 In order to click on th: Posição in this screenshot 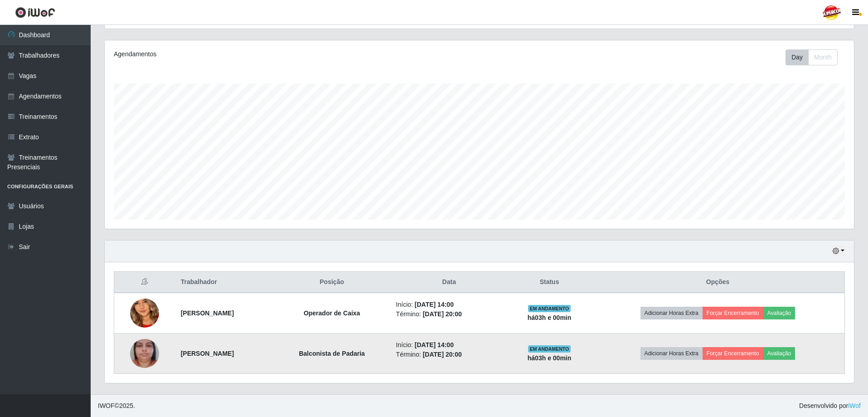, I will do `click(332, 282)`.